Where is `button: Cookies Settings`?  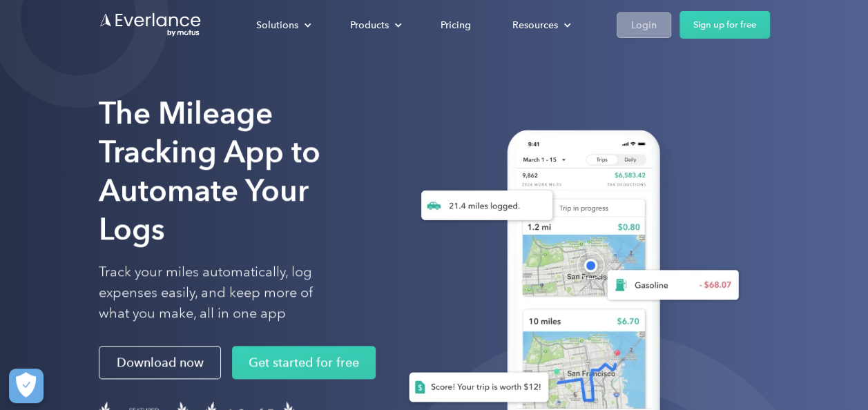
button: Cookies Settings is located at coordinates (26, 386).